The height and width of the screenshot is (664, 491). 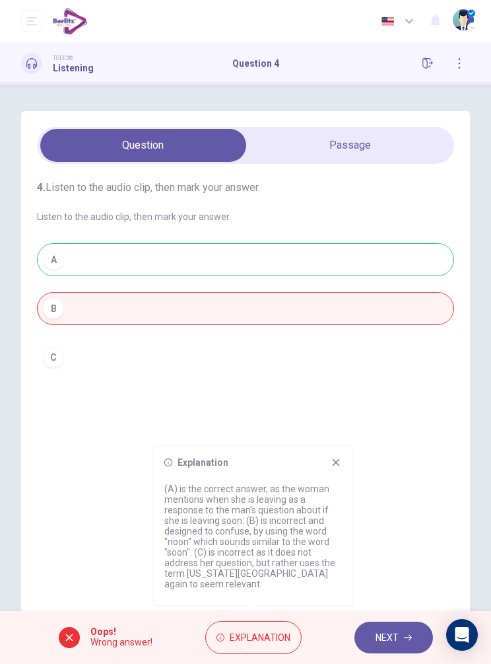 What do you see at coordinates (32, 21) in the screenshot?
I see `button: open mobile menu` at bounding box center [32, 21].